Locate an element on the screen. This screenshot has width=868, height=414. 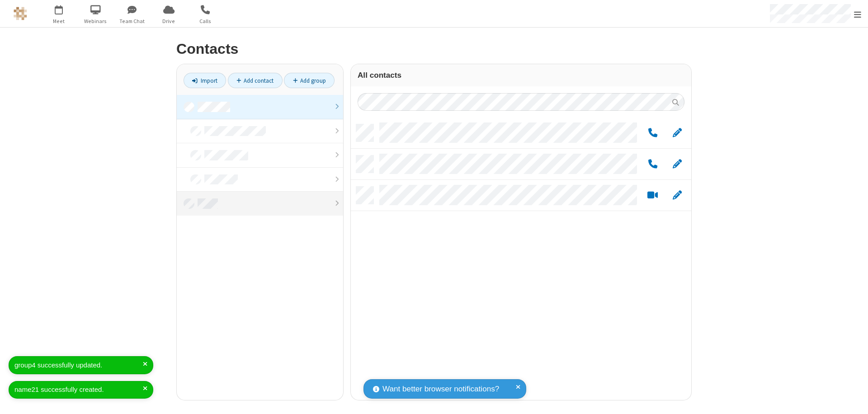
h2: Contacts is located at coordinates (434, 49).